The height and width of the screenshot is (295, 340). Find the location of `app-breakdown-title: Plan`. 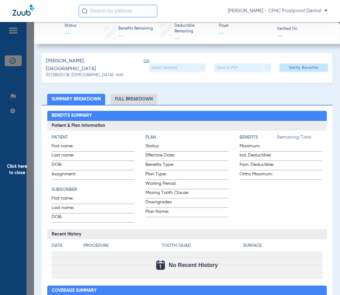

app-breakdown-title: Plan is located at coordinates (187, 137).